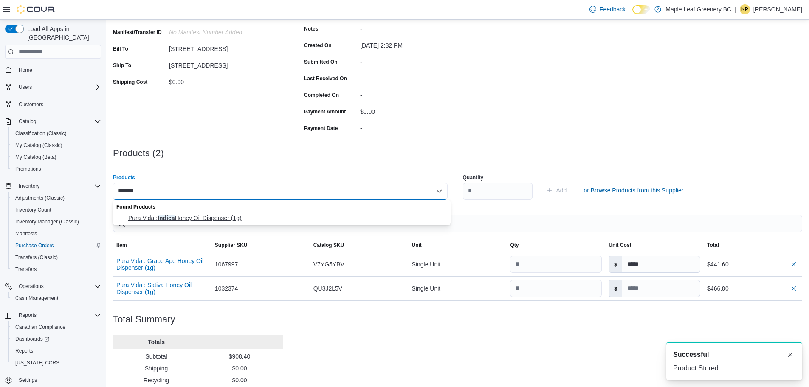  I want to click on a: Transfers, so click(26, 269).